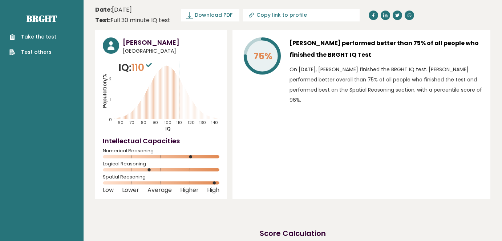  Describe the element at coordinates (168, 129) in the screenshot. I see `tspan: IQ` at that location.